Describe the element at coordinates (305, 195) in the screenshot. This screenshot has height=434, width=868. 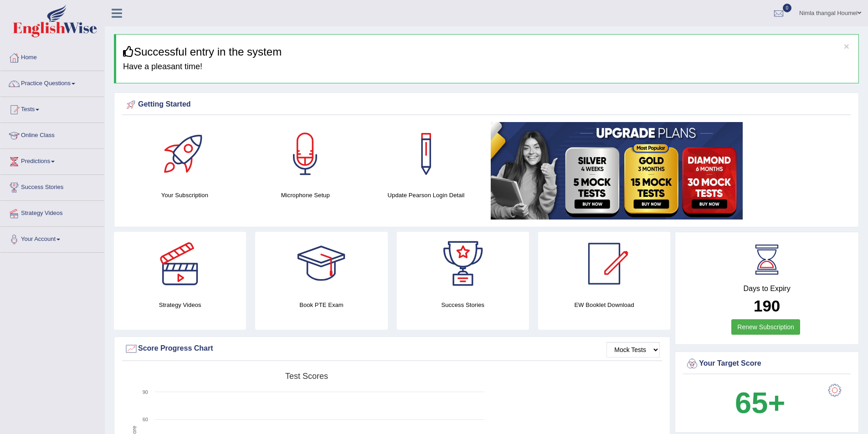
I see `h4: Microphone Setup` at that location.